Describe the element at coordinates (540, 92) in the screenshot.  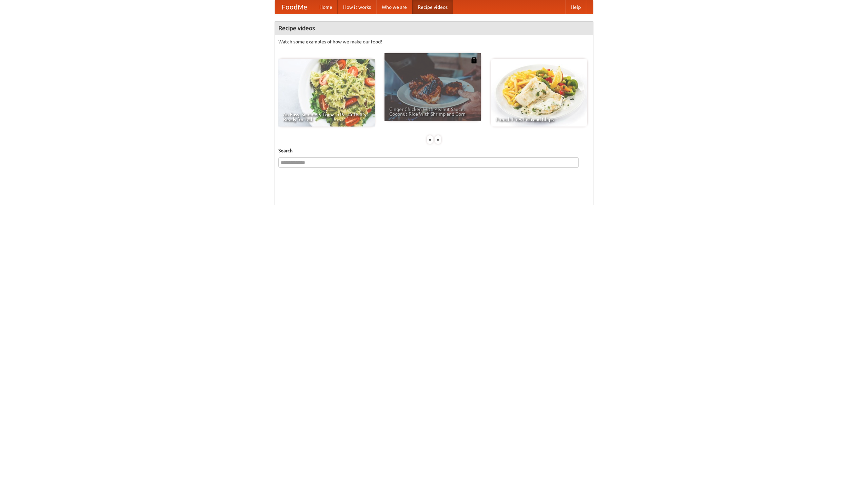
I see `a: French Fries Fish and Chips` at that location.